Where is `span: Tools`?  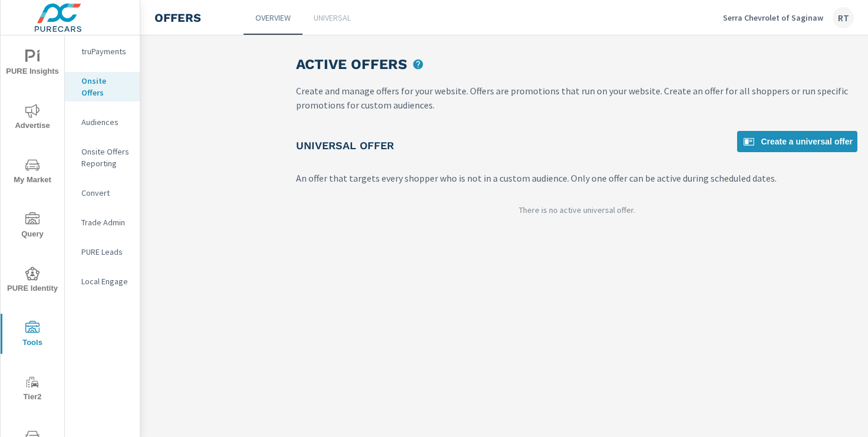 span: Tools is located at coordinates (33, 334).